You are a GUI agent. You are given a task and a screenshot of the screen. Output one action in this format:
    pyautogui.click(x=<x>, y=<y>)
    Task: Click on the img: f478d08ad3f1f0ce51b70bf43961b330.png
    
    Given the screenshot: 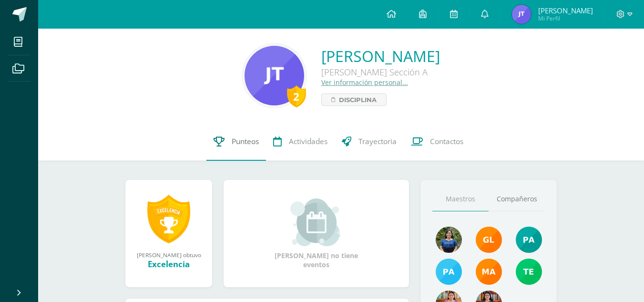 What is the action you would take?
    pyautogui.click(x=529, y=271)
    